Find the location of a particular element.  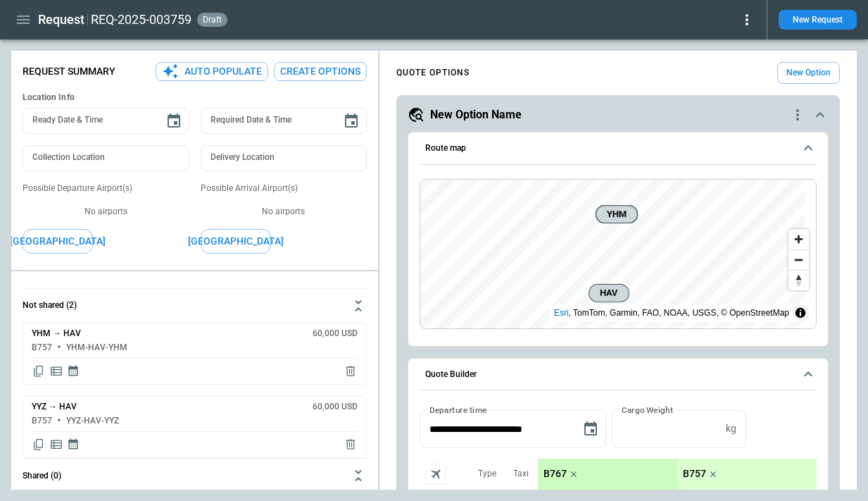

h6: Location Info is located at coordinates (194, 97).